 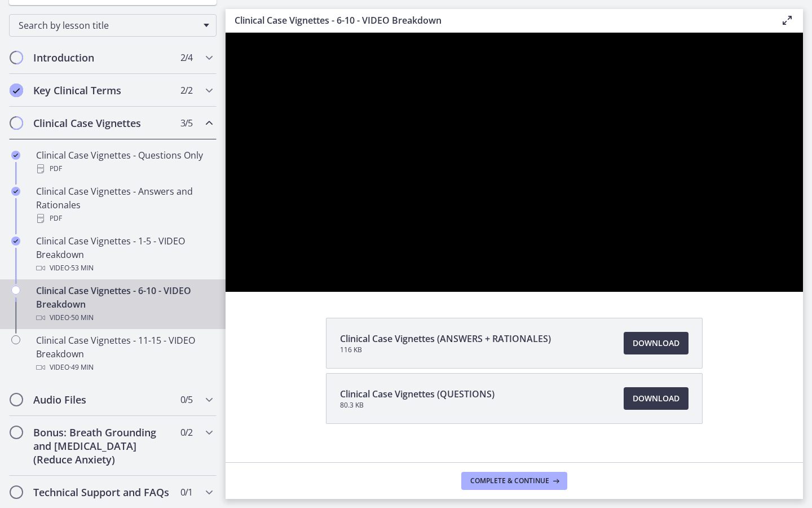 What do you see at coordinates (113, 25) in the screenshot?
I see `div: Search by lesson title` at bounding box center [113, 25].